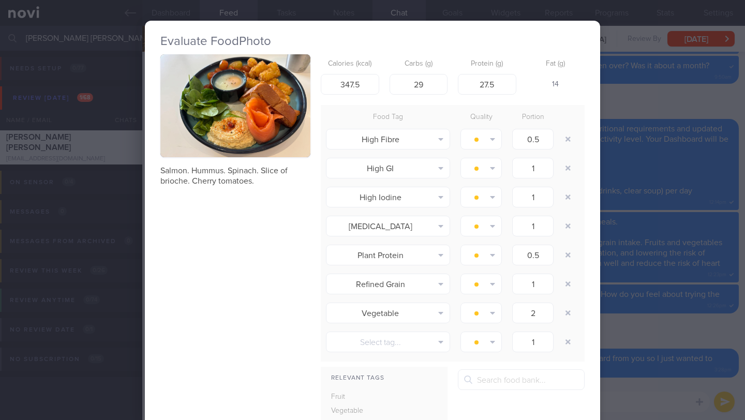  What do you see at coordinates (521, 380) in the screenshot?
I see `input: Search food bank...` at bounding box center [521, 380].